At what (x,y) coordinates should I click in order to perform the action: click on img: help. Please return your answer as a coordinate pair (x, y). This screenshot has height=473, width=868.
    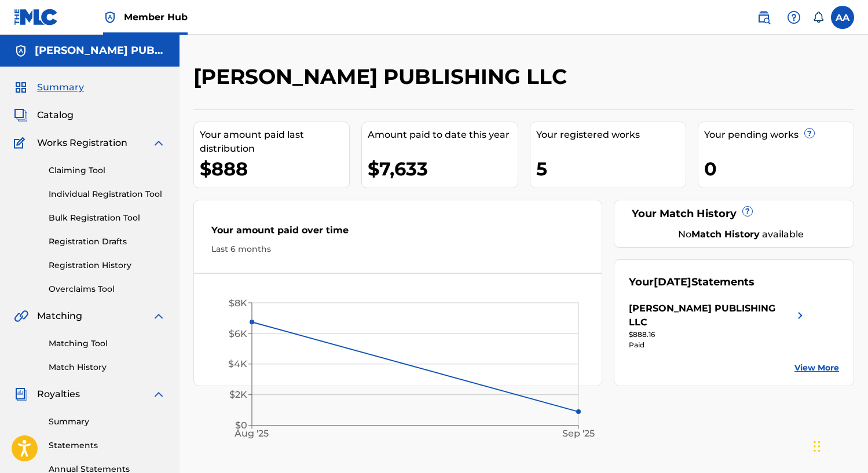
    Looking at the image, I should click on (794, 18).